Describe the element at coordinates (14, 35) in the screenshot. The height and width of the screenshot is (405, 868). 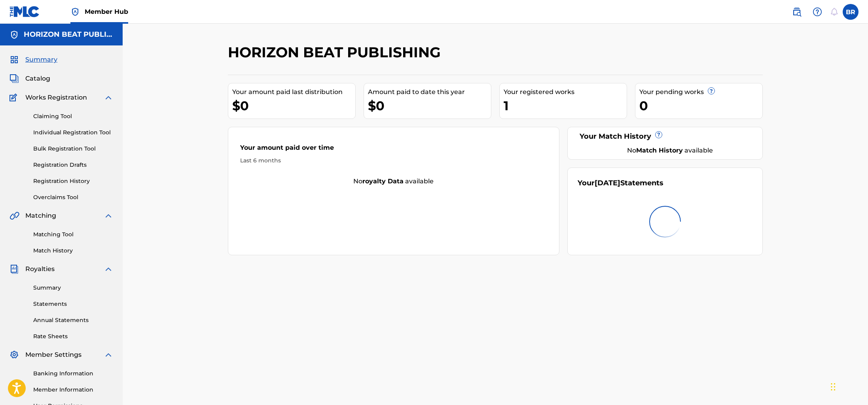
I see `img: Accounts` at that location.